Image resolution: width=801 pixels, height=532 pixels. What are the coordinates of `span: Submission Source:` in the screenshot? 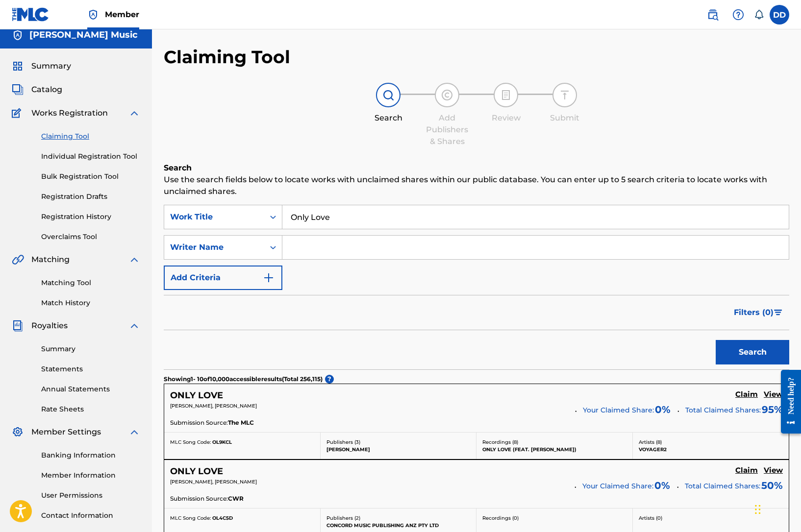 It's located at (199, 498).